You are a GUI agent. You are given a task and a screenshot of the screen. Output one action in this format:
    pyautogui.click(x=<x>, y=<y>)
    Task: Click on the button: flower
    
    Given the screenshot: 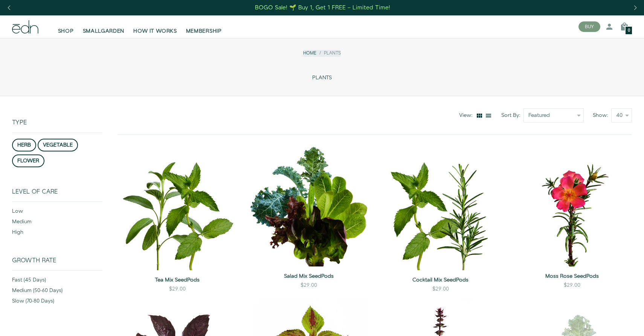 What is the action you would take?
    pyautogui.click(x=28, y=161)
    